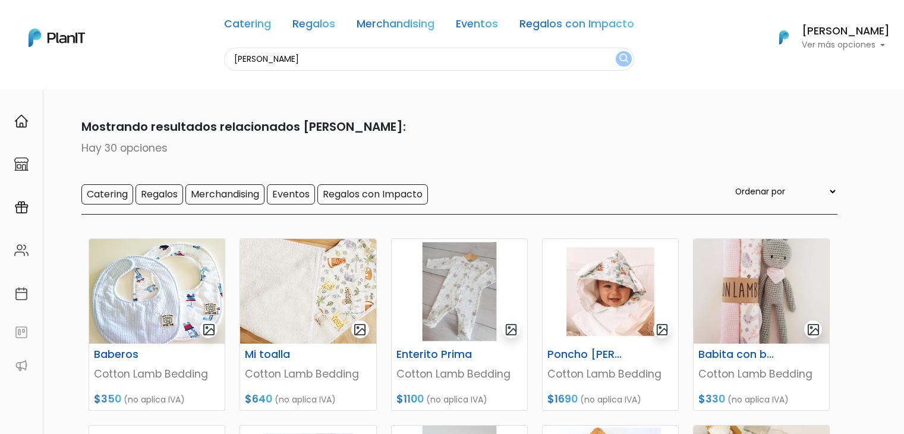  What do you see at coordinates (624, 59) in the screenshot?
I see `img: search_button-432b6d5273f82d61273b3651a40e1bd1b912527efae98b1b7a1b2c0702e16a8d.svg` at bounding box center [624, 59].